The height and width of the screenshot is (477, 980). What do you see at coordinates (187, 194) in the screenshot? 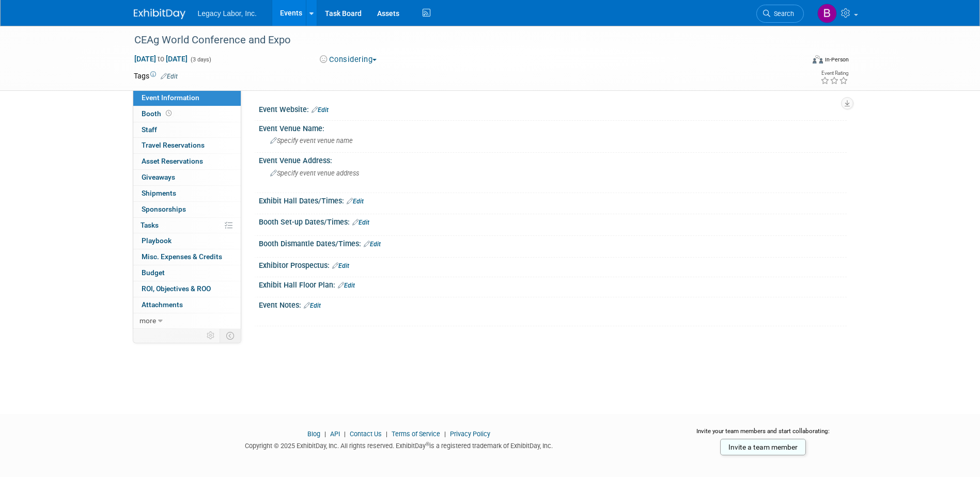
I see `a: Shipments` at bounding box center [187, 194].